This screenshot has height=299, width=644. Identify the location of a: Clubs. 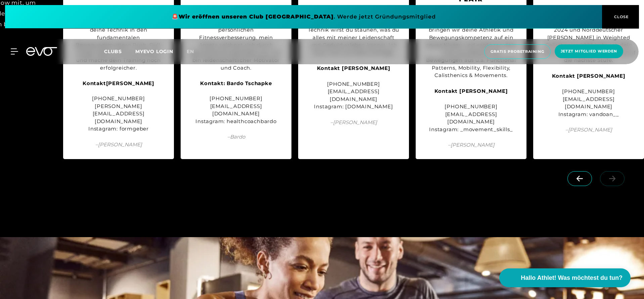
(120, 51).